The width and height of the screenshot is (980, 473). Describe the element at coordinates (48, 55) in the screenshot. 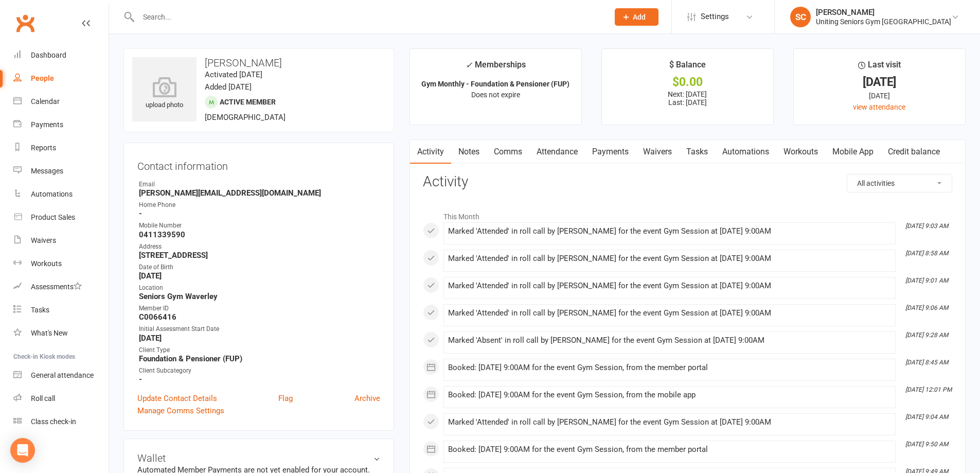

I see `div: Dashboard` at that location.